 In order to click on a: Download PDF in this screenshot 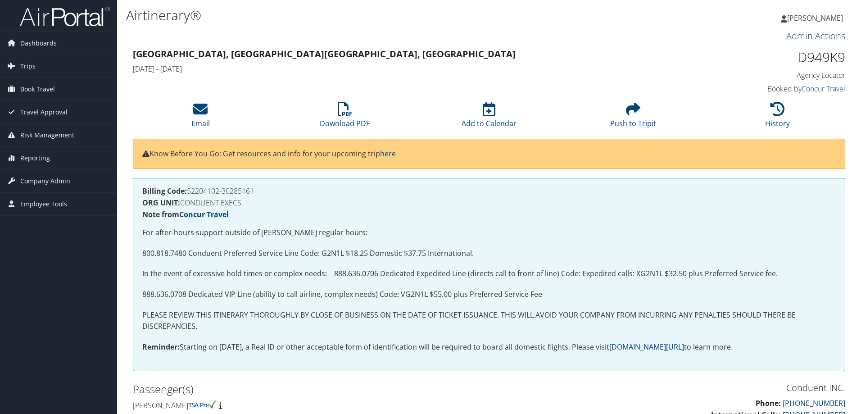, I will do `click(344, 117)`.